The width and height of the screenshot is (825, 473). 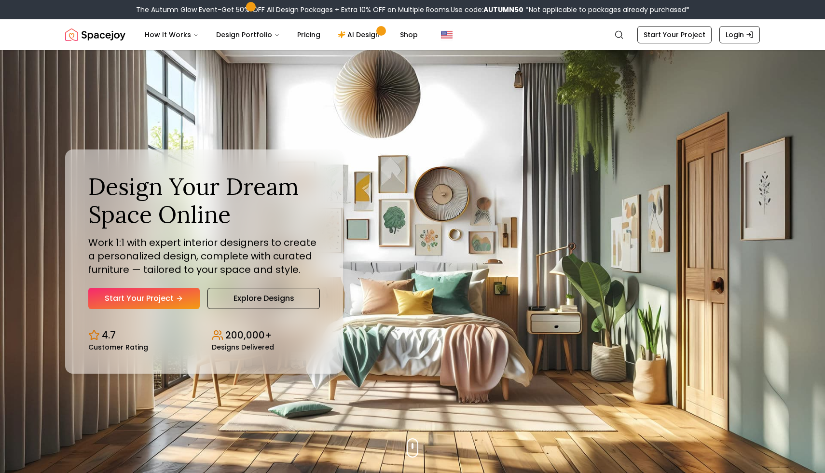 What do you see at coordinates (447, 35) in the screenshot?
I see `img: United States` at bounding box center [447, 35].